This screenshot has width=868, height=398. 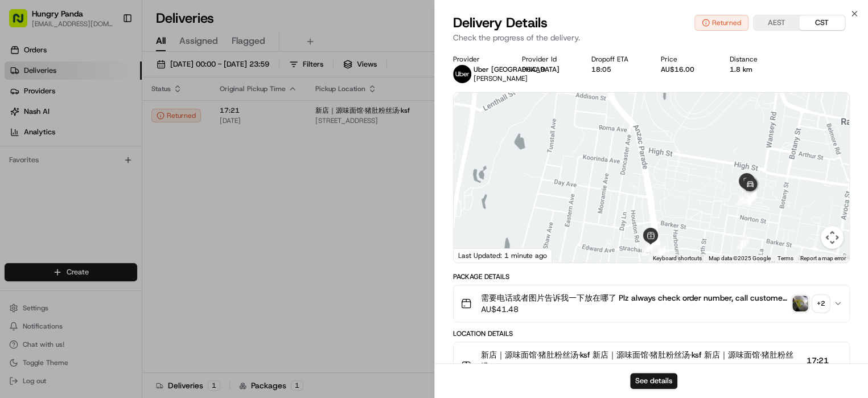 I want to click on button: See details, so click(x=653, y=381).